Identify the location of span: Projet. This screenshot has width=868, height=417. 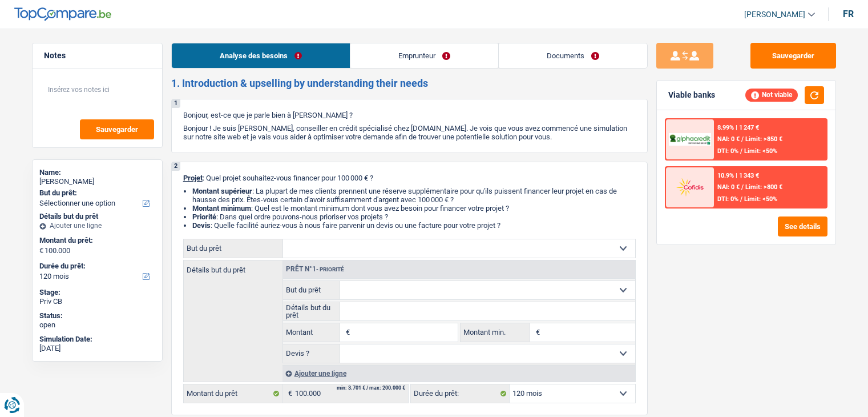
(193, 178).